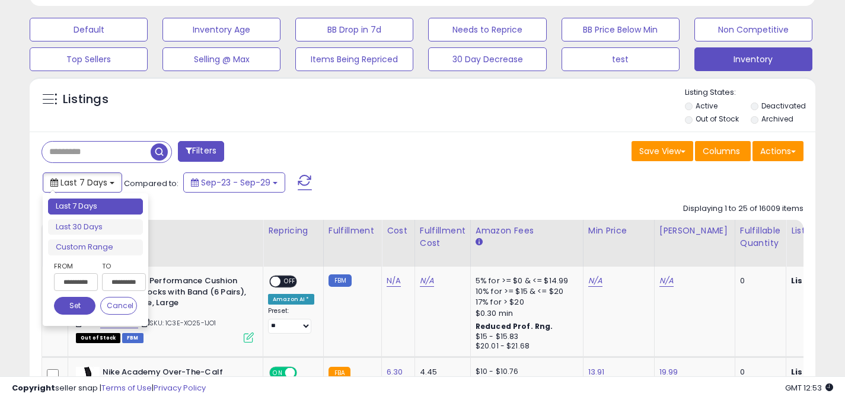 This screenshot has width=845, height=400. What do you see at coordinates (235, 183) in the screenshot?
I see `span: Sep-23 - Sep-29` at bounding box center [235, 183].